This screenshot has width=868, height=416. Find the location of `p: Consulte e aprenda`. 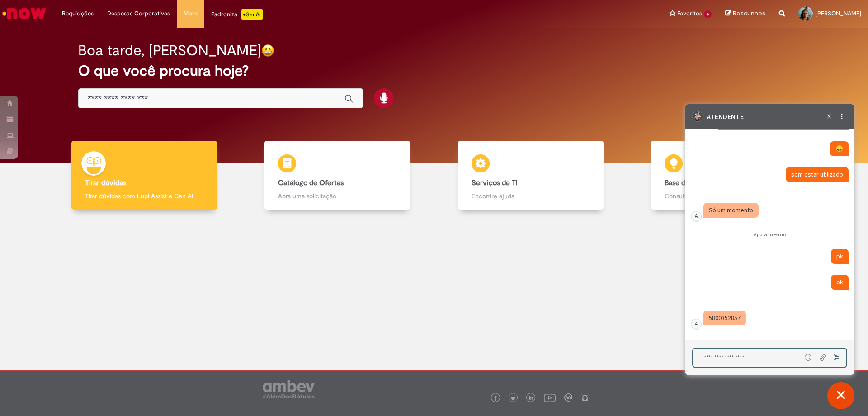

p: Consulte e aprenda is located at coordinates (724, 196).